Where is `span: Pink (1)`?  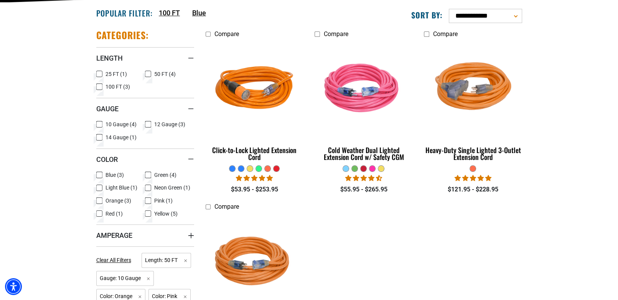 span: Pink (1) is located at coordinates (163, 201).